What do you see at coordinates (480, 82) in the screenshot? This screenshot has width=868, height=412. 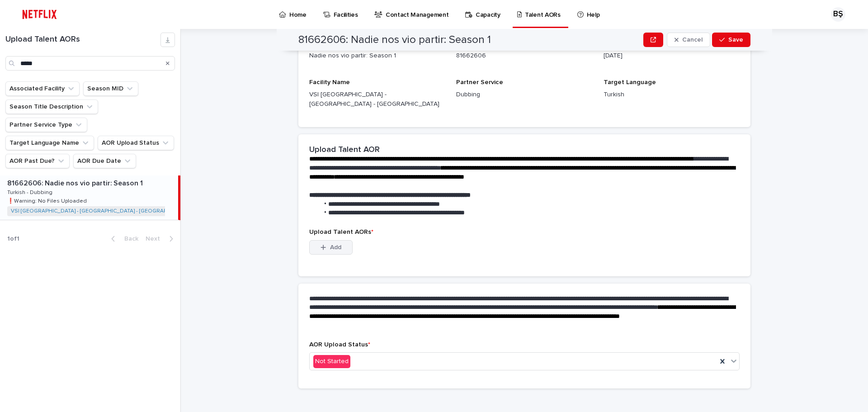 I see `span: Partner Service` at bounding box center [480, 82].